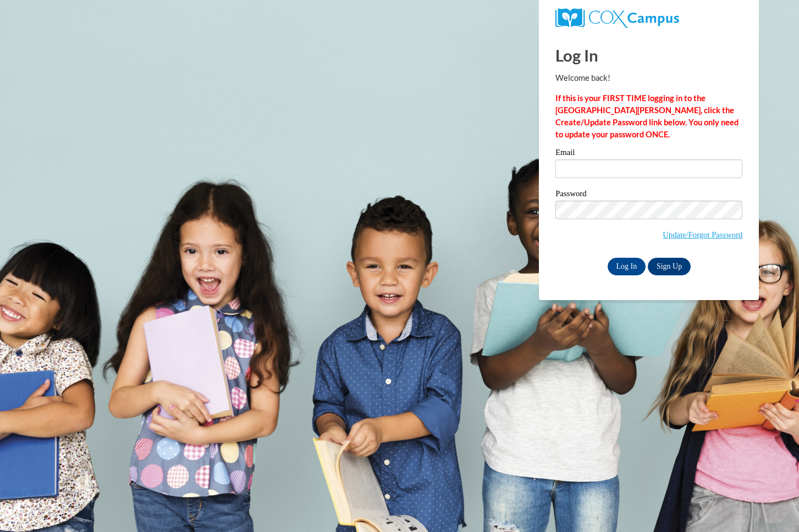 The image size is (799, 532). Describe the element at coordinates (627, 267) in the screenshot. I see `input: Log In` at that location.